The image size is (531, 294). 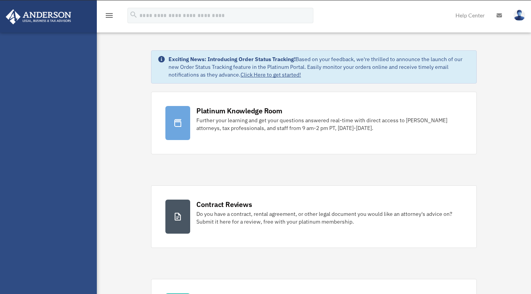 What do you see at coordinates (329, 218) in the screenshot?
I see `div: Do you have a contract, rental agreement, or other legal document you would like an attorney's ad...` at bounding box center [329, 218].